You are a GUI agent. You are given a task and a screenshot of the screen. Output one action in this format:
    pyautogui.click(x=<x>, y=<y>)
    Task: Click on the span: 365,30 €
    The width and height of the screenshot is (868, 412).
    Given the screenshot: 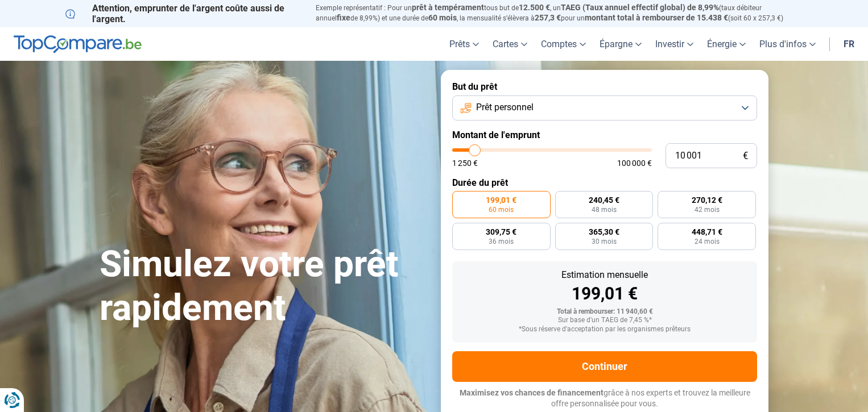 What is the action you would take?
    pyautogui.click(x=604, y=232)
    